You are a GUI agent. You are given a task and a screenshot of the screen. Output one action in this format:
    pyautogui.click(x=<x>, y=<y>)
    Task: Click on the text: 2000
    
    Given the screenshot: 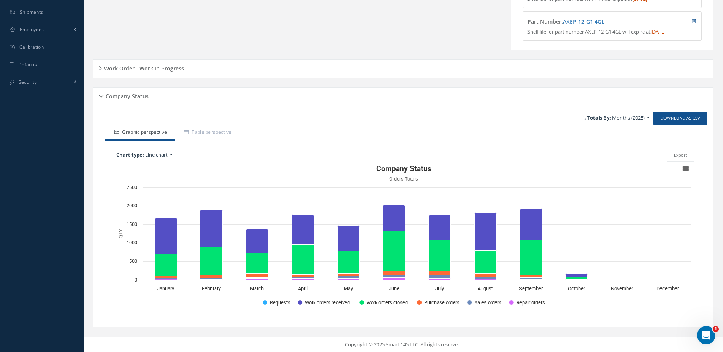 What is the action you would take?
    pyautogui.click(x=132, y=205)
    